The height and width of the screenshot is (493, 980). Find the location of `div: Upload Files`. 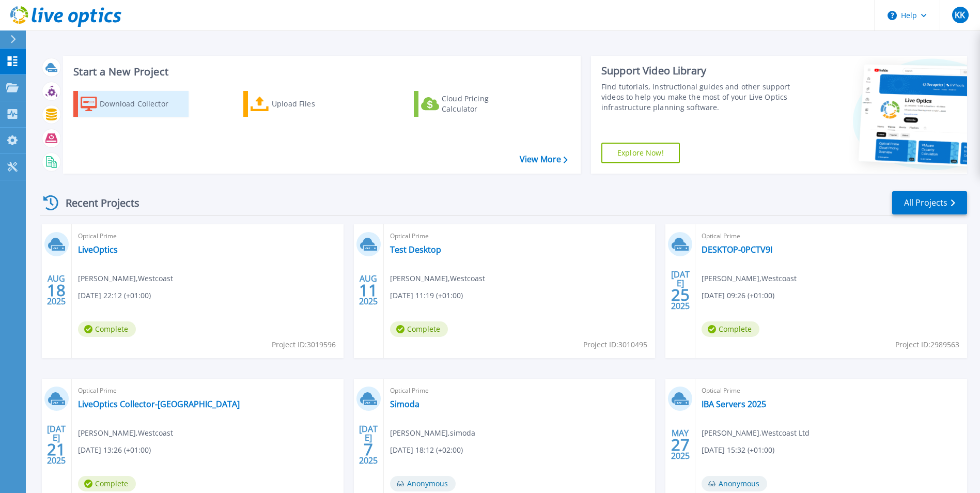

div: Upload Files is located at coordinates (313, 104).